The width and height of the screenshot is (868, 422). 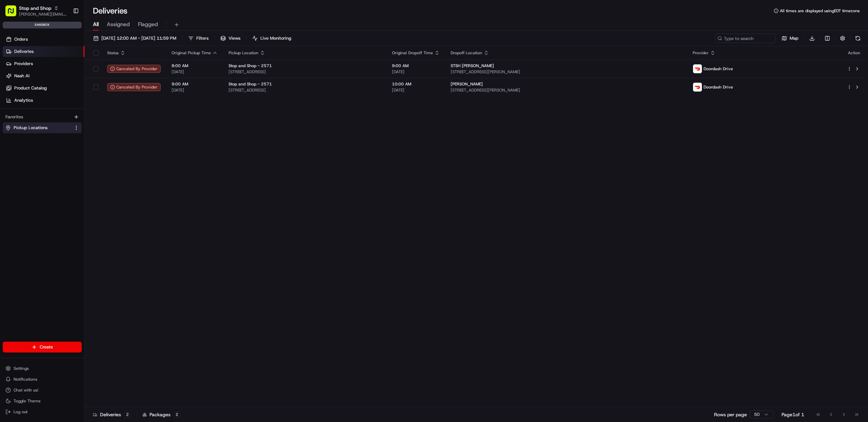 I want to click on span: Status, so click(x=113, y=53).